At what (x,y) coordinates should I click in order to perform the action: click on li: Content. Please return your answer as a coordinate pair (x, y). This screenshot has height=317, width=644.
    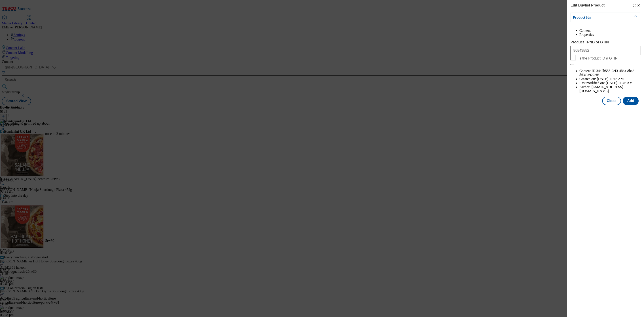
    Looking at the image, I should click on (610, 31).